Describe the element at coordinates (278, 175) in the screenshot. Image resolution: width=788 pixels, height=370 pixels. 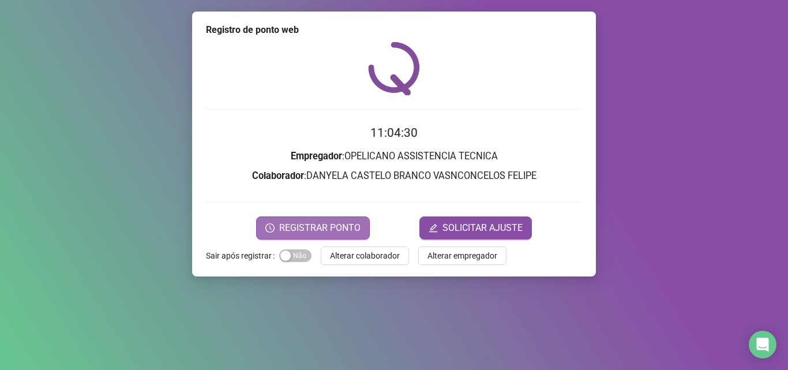
I see `strong: Colaborador` at that location.